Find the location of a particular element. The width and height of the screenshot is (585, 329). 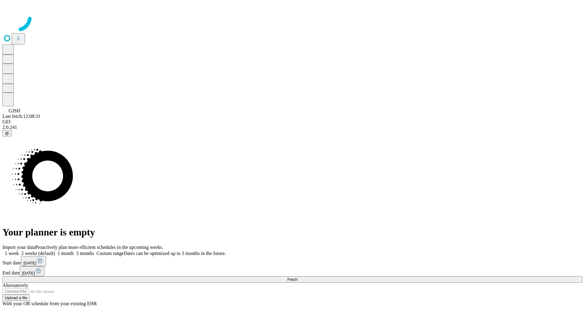

span: Import your data is located at coordinates (19, 247).